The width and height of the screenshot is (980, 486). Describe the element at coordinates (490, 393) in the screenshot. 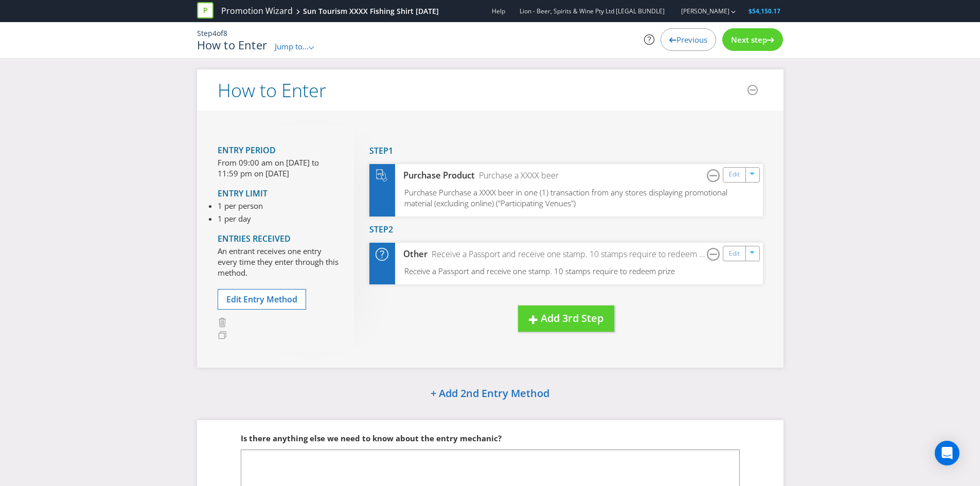

I see `span: + Add 2nd Entry Method` at that location.